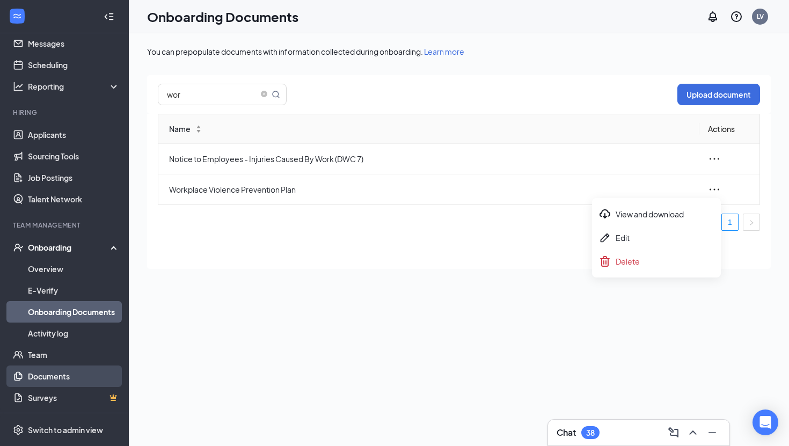  I want to click on th: Actions, so click(729, 129).